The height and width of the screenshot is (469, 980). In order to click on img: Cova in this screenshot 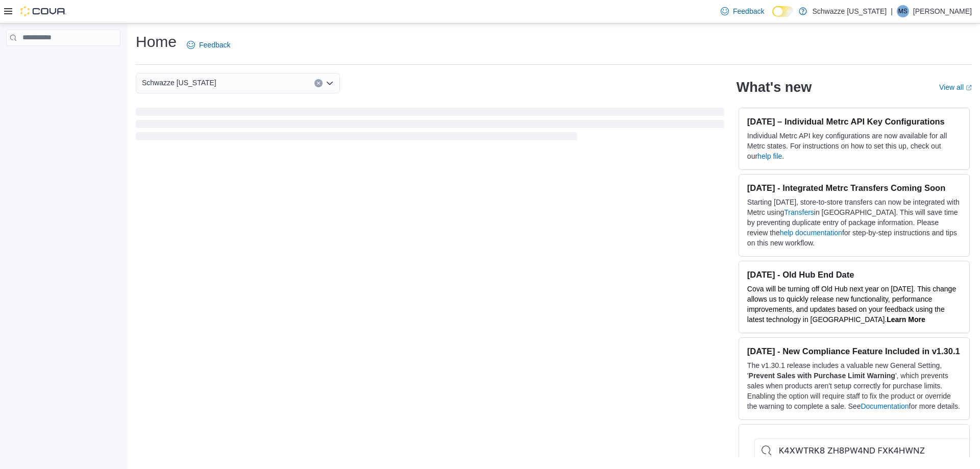, I will do `click(43, 11)`.